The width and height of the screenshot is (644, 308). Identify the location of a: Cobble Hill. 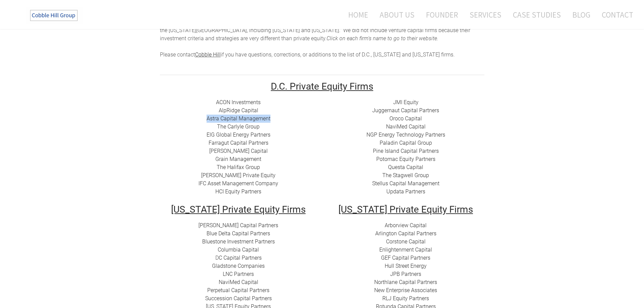
(208, 55).